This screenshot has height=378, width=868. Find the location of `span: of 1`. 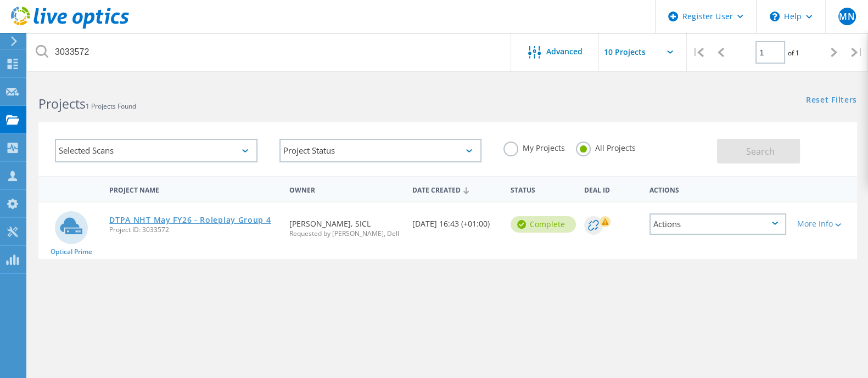

span: of 1 is located at coordinates (794, 52).